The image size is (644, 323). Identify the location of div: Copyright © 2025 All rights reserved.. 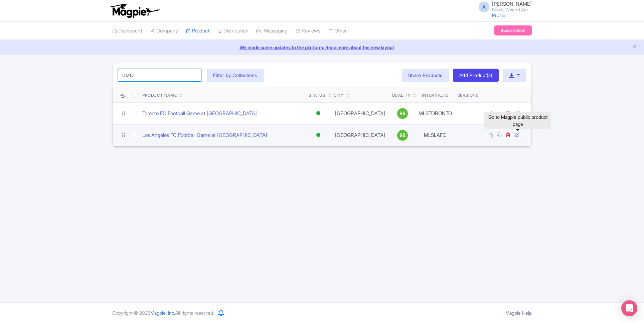
(163, 312).